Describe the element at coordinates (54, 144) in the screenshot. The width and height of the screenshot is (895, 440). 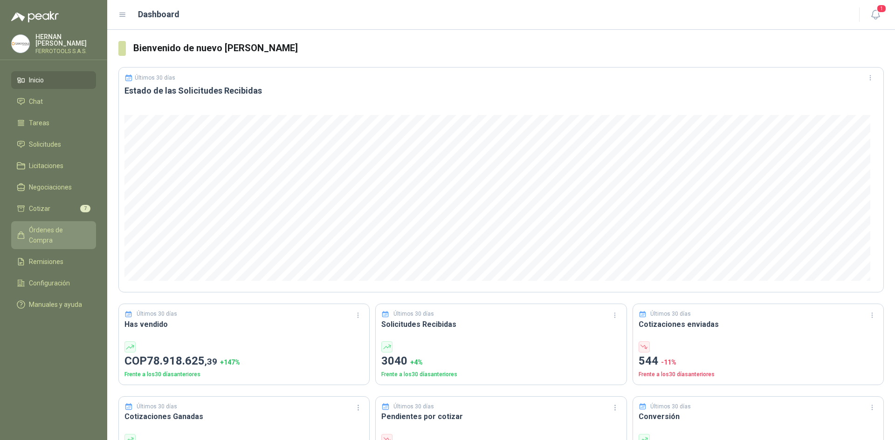
I see `a: Solicitudes` at that location.